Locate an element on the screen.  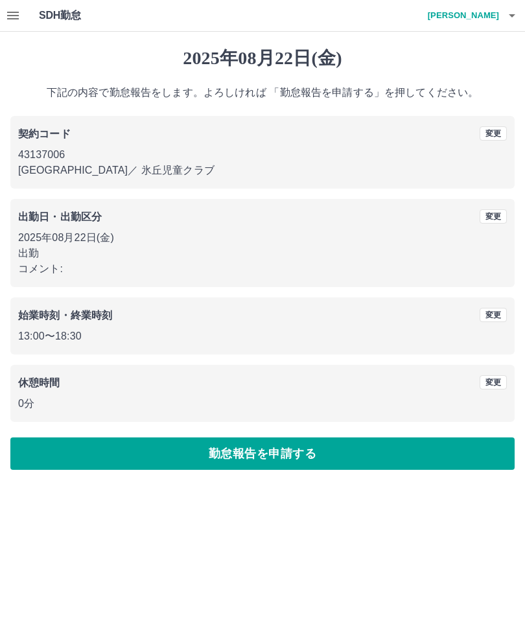
h1: 2025年08月22日(金) is located at coordinates (262, 58).